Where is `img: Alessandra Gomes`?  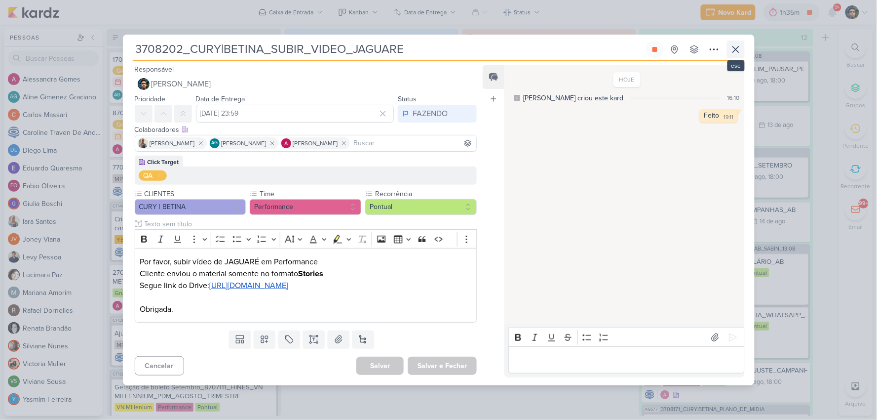
img: Alessandra Gomes is located at coordinates (286, 143).